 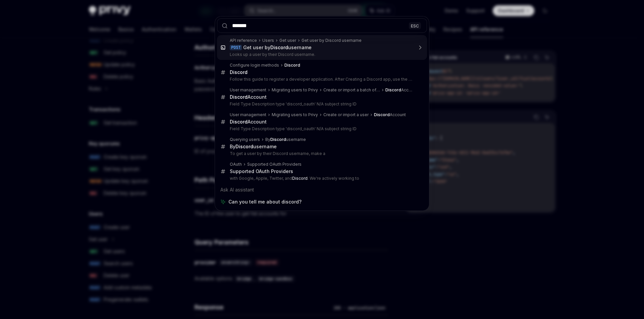 I want to click on div: Users, so click(x=268, y=41).